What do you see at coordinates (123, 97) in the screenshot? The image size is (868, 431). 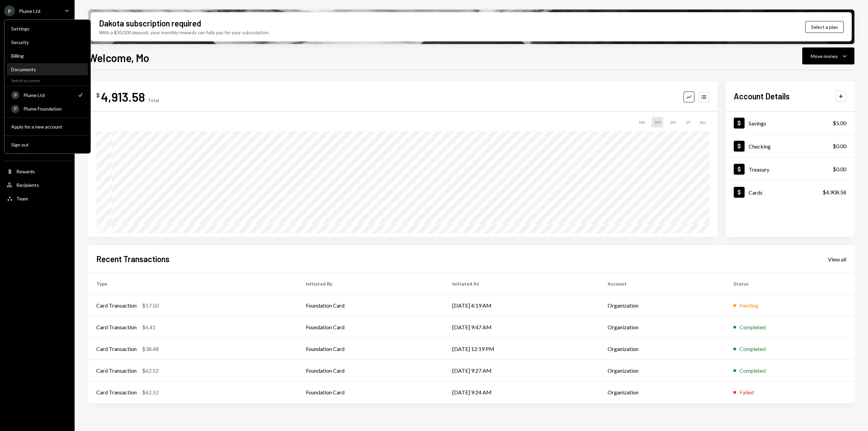 I see `div: 4,913.58` at bounding box center [123, 97].